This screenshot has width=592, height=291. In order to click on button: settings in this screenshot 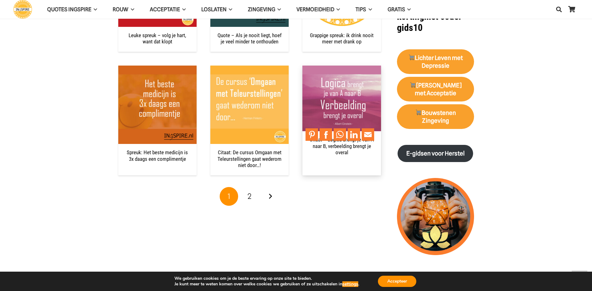, I will do `click(350, 284)`.